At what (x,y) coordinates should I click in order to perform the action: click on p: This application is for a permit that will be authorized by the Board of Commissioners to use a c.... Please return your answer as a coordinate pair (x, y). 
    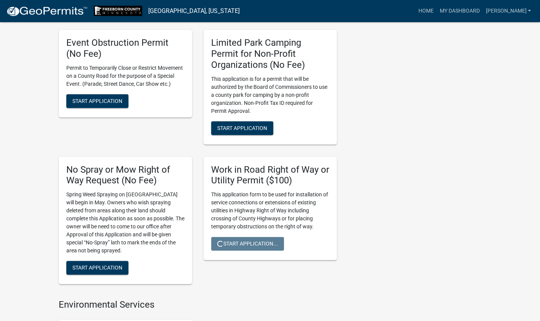
    Looking at the image, I should click on (270, 95).